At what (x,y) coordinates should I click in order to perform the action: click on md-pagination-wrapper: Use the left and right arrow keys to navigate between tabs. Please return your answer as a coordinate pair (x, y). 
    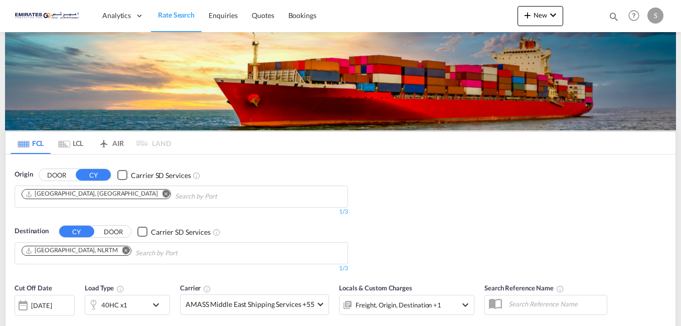
    Looking at the image, I should click on (91, 143).